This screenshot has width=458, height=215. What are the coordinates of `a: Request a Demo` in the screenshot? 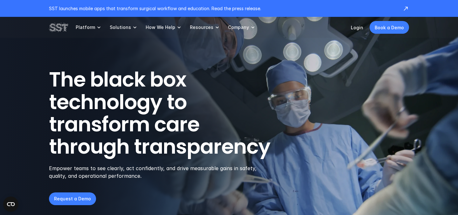 It's located at (73, 199).